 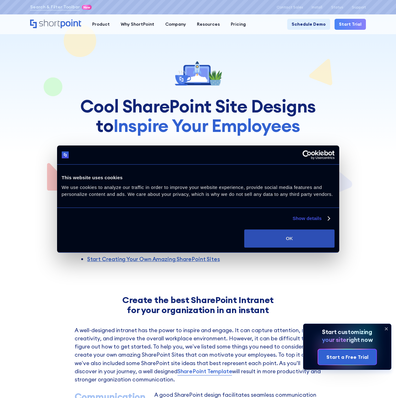 I want to click on button: OK, so click(x=289, y=238).